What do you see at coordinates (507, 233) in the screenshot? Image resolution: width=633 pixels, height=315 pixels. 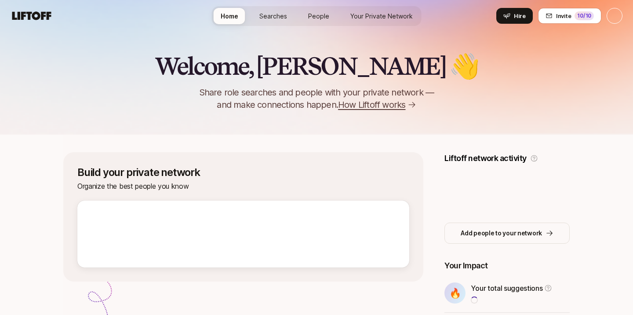 I see `button: Add people to your network` at bounding box center [507, 233].